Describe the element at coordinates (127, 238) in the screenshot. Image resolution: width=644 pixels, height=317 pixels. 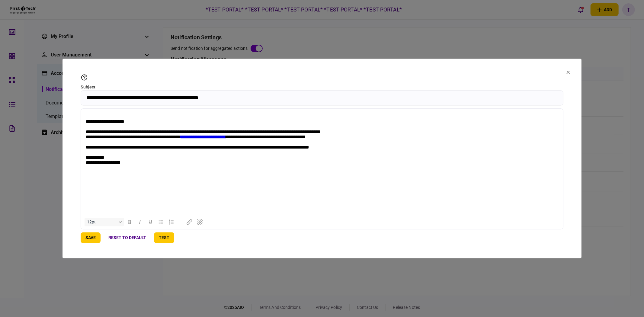
I see `button: reset to default` at that location.